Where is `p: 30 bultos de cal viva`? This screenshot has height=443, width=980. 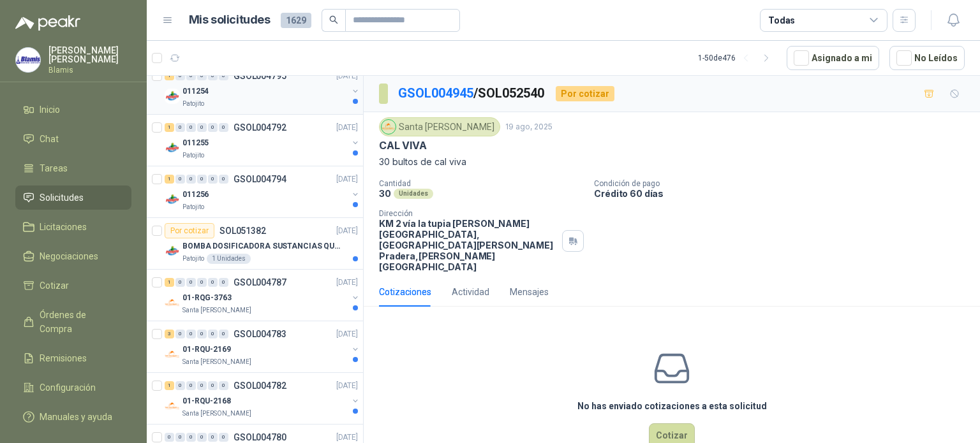
p: 30 bultos de cal viva is located at coordinates (672, 162).